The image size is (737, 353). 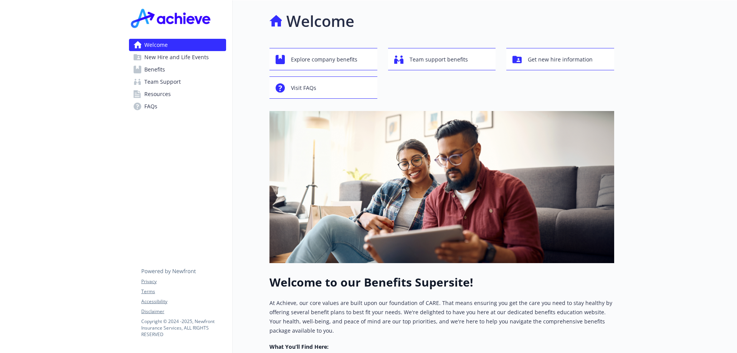 I want to click on a: Accessibility, so click(x=183, y=301).